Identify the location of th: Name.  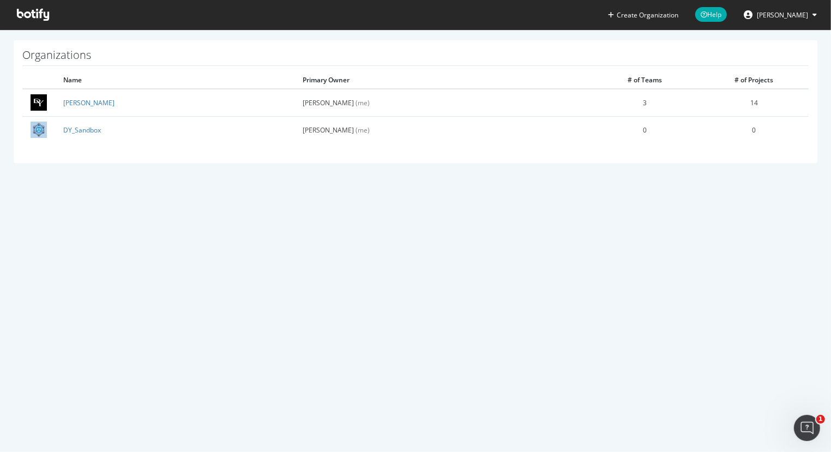
(175, 80).